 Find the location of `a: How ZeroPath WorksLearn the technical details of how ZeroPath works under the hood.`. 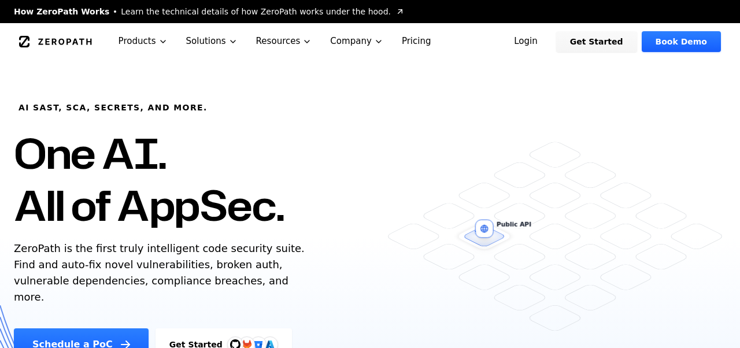

a: How ZeroPath WorksLearn the technical details of how ZeroPath works under the hood. is located at coordinates (209, 12).